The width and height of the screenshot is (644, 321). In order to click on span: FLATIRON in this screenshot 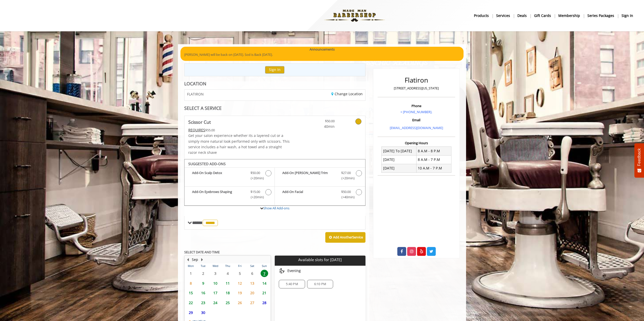, I will do `click(195, 94)`.